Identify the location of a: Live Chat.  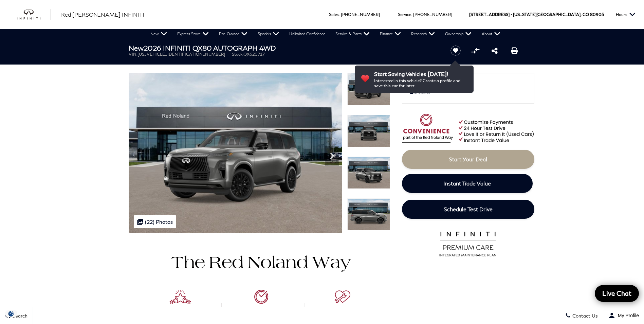
(617, 293).